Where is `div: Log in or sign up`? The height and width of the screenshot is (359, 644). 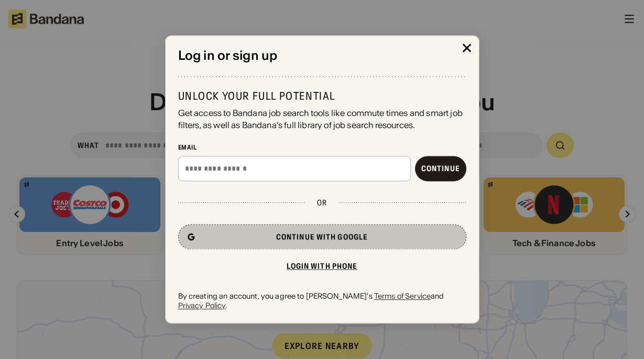 div: Log in or sign up is located at coordinates (322, 55).